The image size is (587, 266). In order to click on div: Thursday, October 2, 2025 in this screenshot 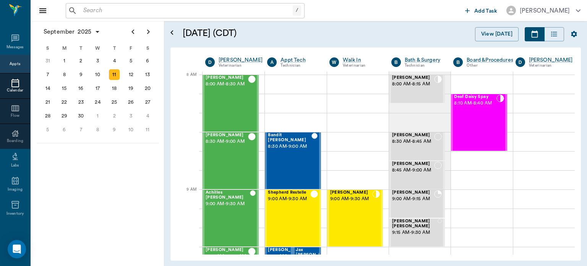, I will do `click(114, 116)`.